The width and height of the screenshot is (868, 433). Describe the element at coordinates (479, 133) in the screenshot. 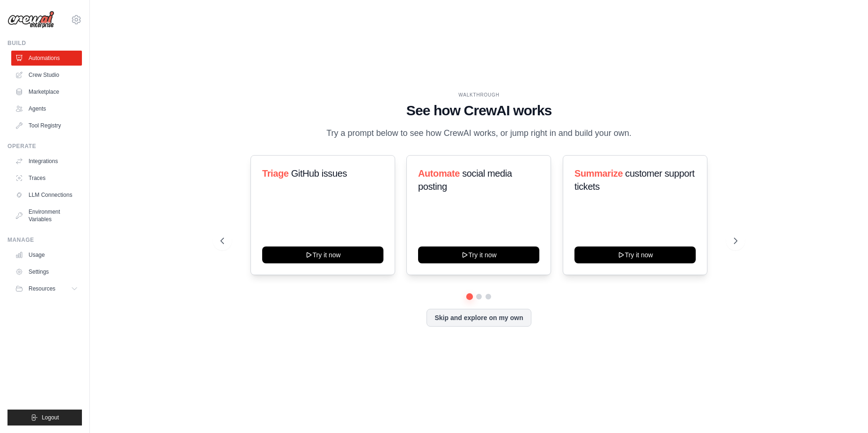

I see `p: Try a prompt below to see how CrewAI works, or jump right in and build your own.` at that location.